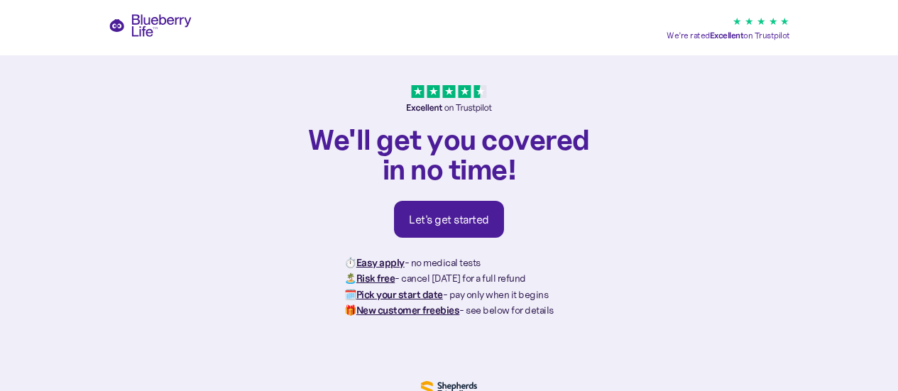 The width and height of the screenshot is (898, 391). I want to click on strong: Easy apply, so click(380, 263).